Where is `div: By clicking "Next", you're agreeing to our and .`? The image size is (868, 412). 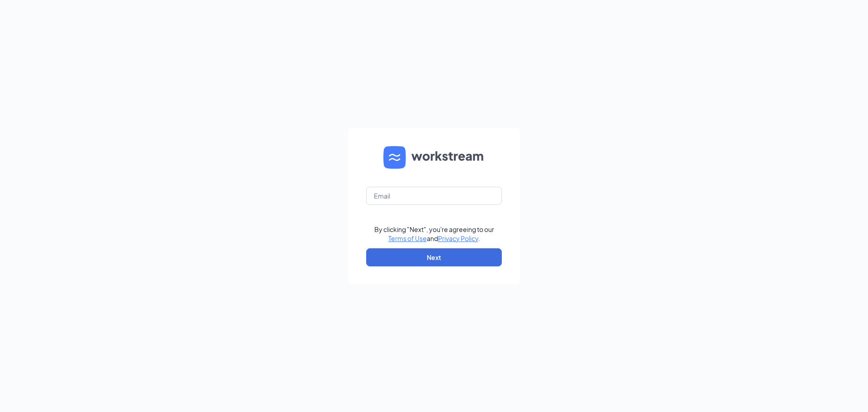
div: By clicking "Next", you're agreeing to our and . is located at coordinates (434, 234).